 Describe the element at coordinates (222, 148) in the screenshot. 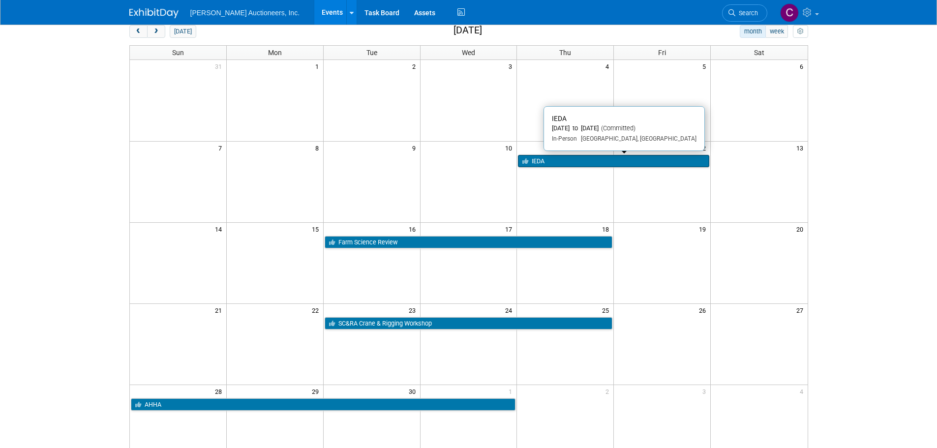

I see `span: 7` at that location.